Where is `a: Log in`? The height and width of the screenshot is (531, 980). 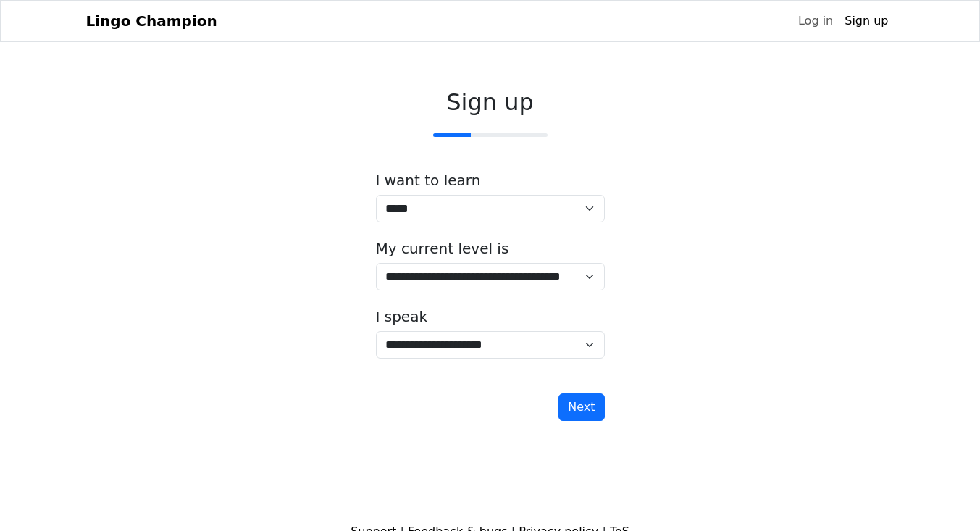 a: Log in is located at coordinates (815, 21).